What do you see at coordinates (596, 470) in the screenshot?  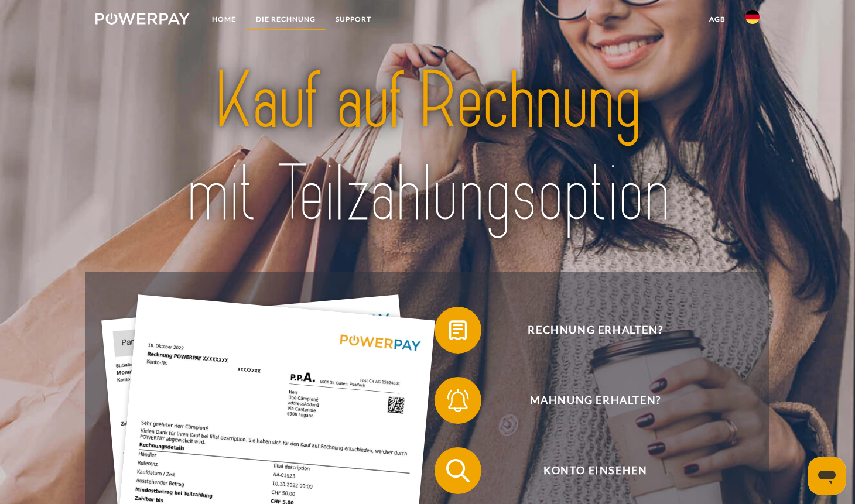 I see `span: Konto einsehen` at bounding box center [596, 470].